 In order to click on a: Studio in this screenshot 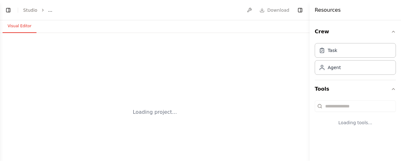, I will do `click(30, 10)`.